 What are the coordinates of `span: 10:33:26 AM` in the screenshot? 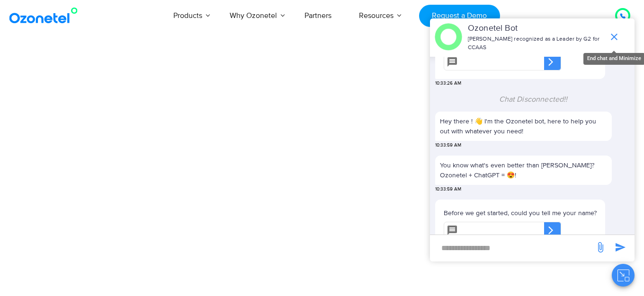 It's located at (448, 83).